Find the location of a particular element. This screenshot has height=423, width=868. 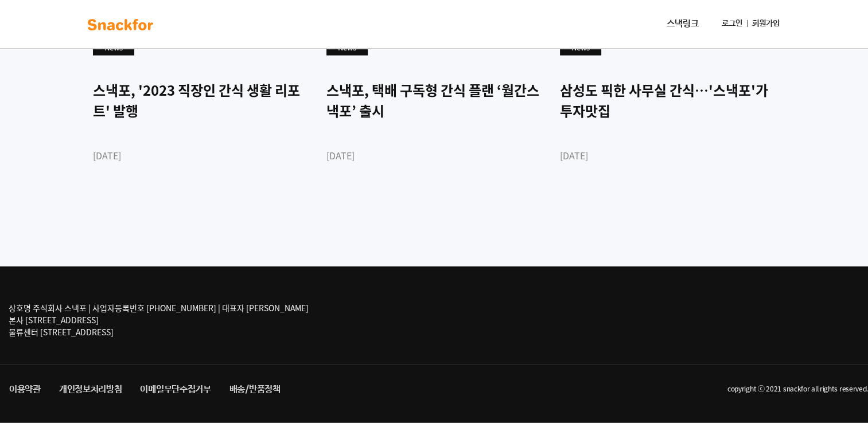

a: 회원가입 is located at coordinates (766, 24).